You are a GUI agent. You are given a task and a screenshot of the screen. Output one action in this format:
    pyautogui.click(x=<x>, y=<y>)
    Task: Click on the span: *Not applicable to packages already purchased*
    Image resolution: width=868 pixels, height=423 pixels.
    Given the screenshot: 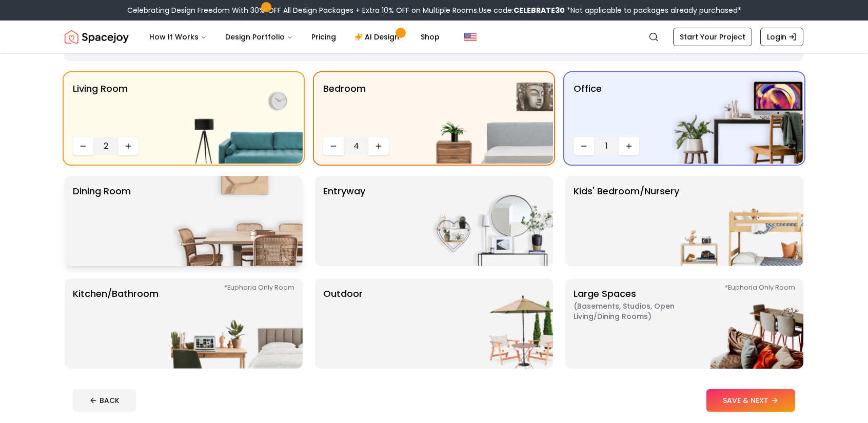 What is the action you would take?
    pyautogui.click(x=653, y=10)
    